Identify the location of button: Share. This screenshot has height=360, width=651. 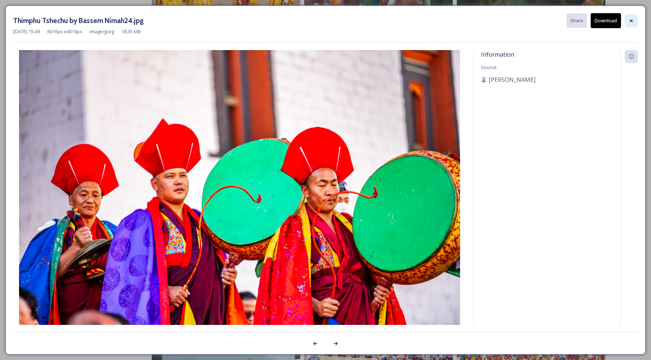
(577, 20).